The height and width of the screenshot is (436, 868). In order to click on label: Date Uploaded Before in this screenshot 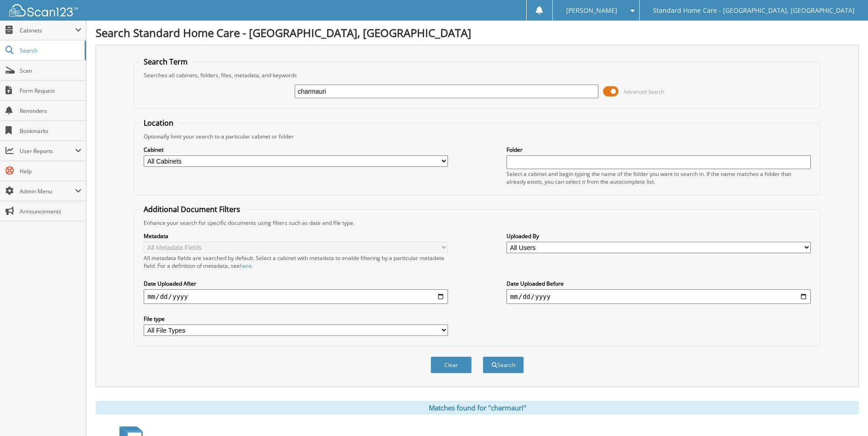, I will do `click(659, 284)`.